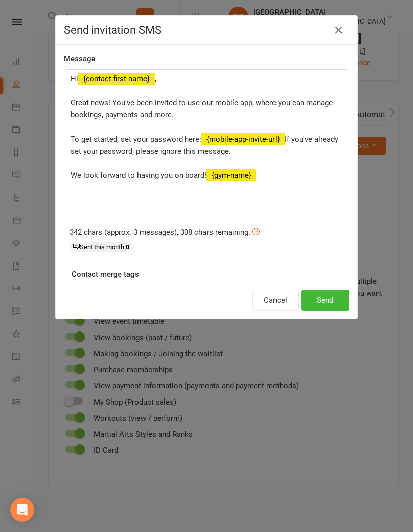 The image size is (413, 532). Describe the element at coordinates (276, 300) in the screenshot. I see `button: Cancel` at that location.